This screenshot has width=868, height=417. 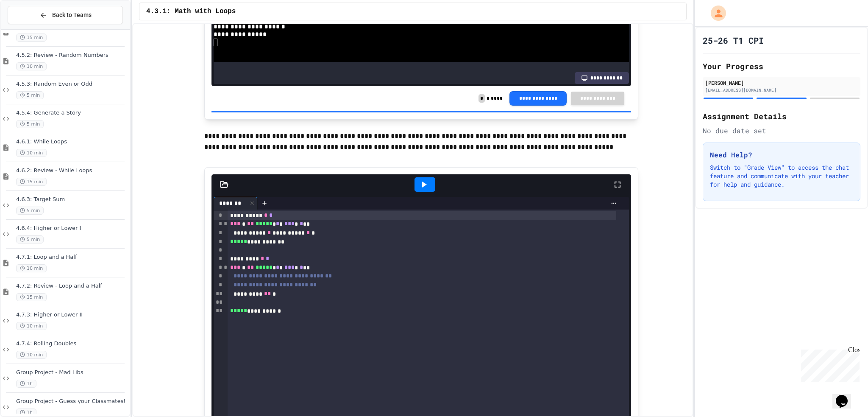 What do you see at coordinates (31, 29) in the screenshot?
I see `div: Chat with us now!Close` at bounding box center [31, 29].